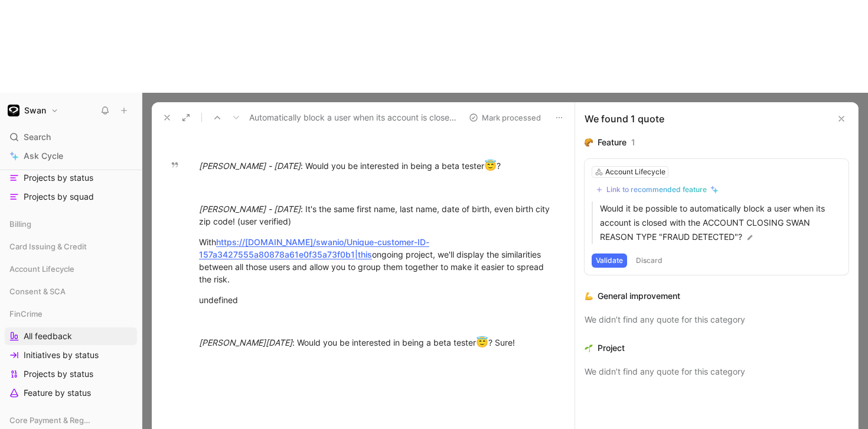 This screenshot has width=868, height=429. What do you see at coordinates (611, 348) in the screenshot?
I see `div: Project` at bounding box center [611, 348].